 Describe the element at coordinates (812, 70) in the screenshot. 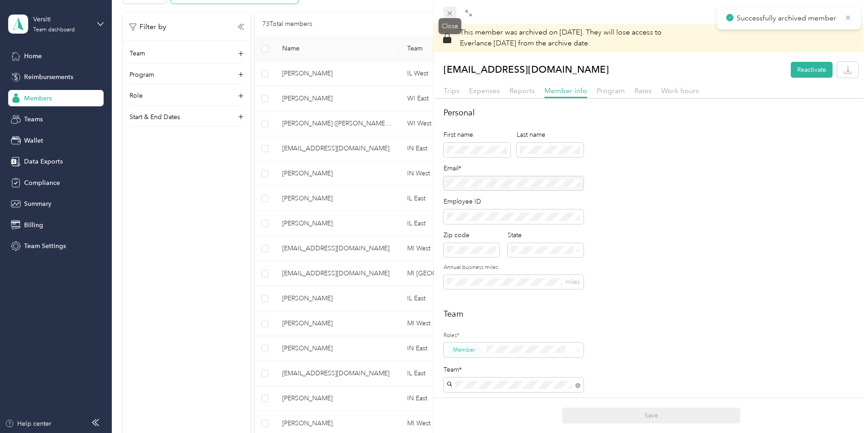

I see `button: Reactivate` at that location.